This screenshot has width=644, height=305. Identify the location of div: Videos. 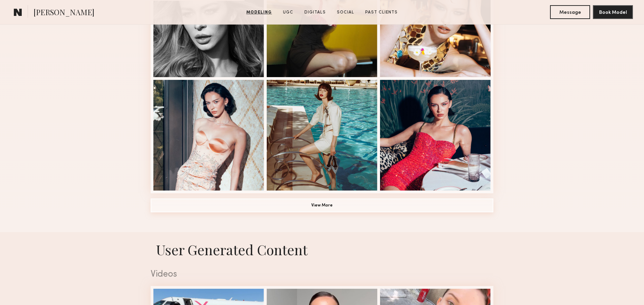
(322, 275).